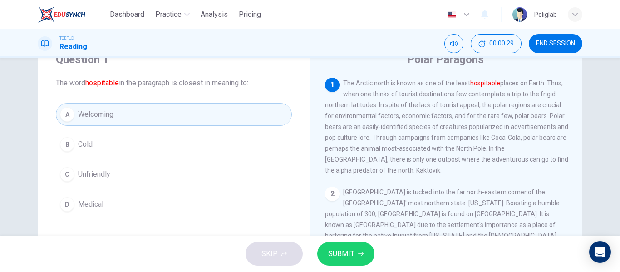 Image resolution: width=620 pixels, height=272 pixels. Describe the element at coordinates (454, 44) in the screenshot. I see `div: Mute` at that location.